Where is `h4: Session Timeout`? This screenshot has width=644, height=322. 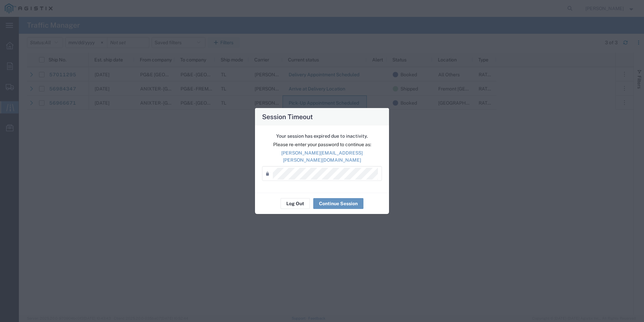
h4: Session Timeout is located at coordinates (287, 116).